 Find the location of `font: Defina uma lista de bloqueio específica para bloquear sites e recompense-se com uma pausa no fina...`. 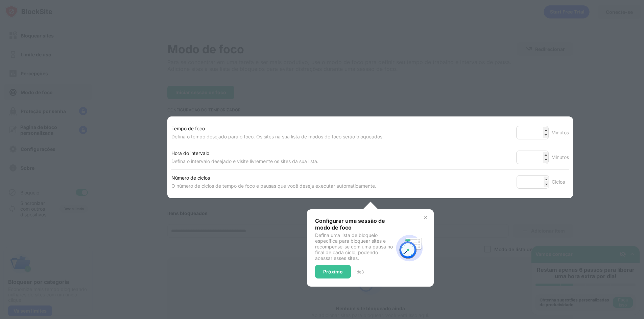

font: Defina uma lista de bloqueio específica para bloquear sites e recompense-se com uma pausa no fina... is located at coordinates (354, 246).